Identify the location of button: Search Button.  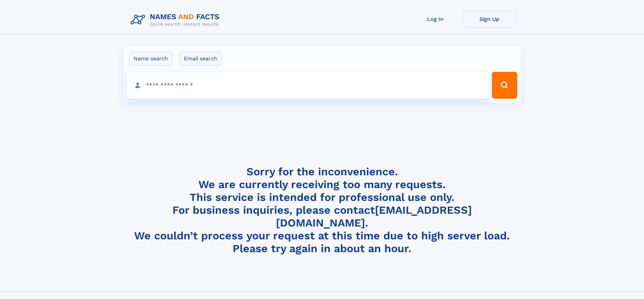
(504, 86).